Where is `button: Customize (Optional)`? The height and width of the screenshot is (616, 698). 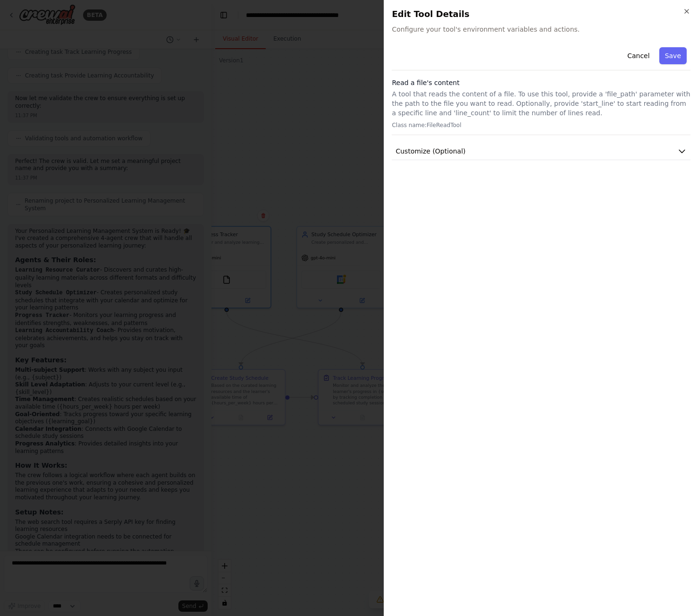
button: Customize (Optional) is located at coordinates (541, 151).